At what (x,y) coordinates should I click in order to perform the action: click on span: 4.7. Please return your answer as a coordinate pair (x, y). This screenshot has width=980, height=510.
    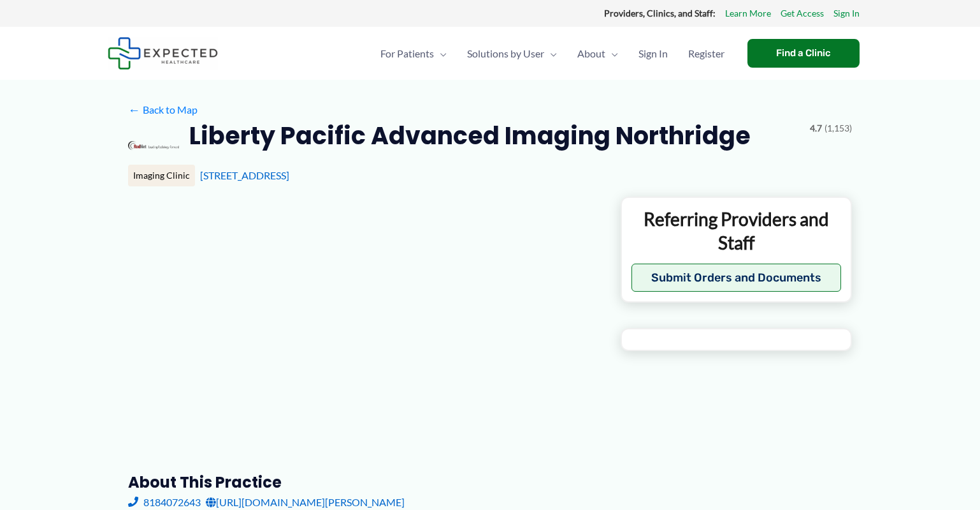
    Looking at the image, I should click on (816, 129).